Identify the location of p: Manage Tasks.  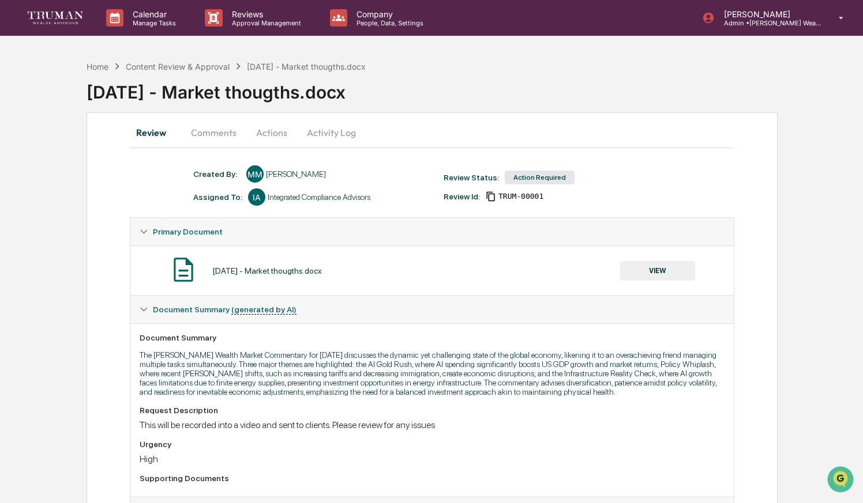
(152, 23).